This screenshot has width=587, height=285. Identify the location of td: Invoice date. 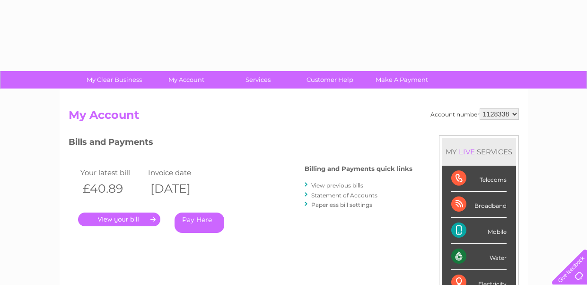
(180, 172).